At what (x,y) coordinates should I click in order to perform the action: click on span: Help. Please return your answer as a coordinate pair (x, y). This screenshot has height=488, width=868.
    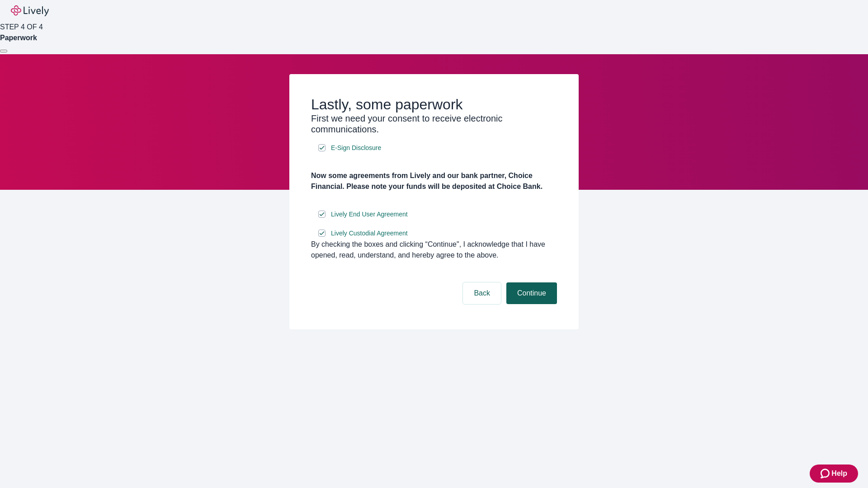
    Looking at the image, I should click on (839, 474).